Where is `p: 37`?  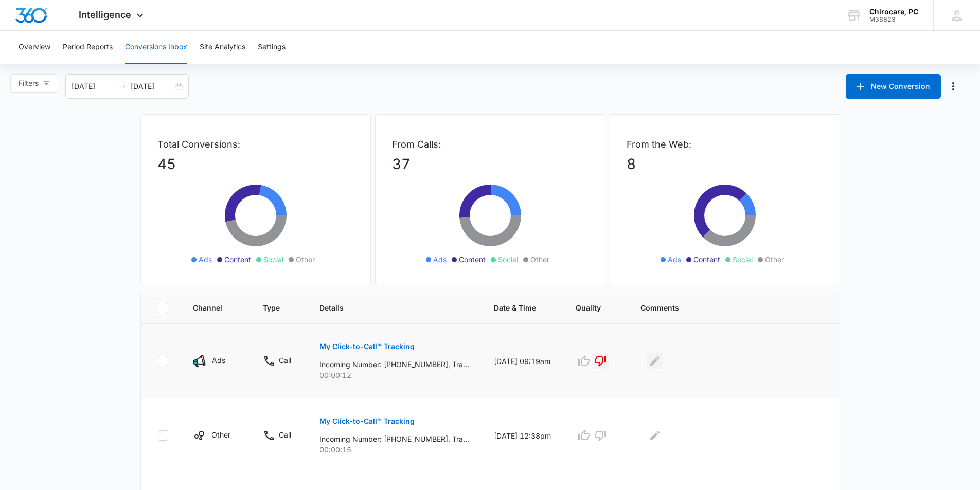
p: 37 is located at coordinates (490, 164).